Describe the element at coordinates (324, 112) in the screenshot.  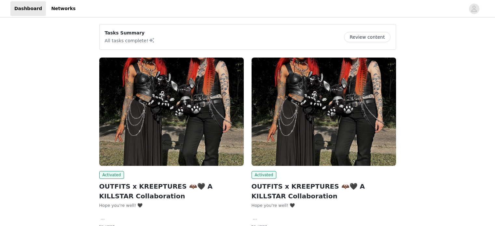
I see `img: KILLSTAR - US` at that location.